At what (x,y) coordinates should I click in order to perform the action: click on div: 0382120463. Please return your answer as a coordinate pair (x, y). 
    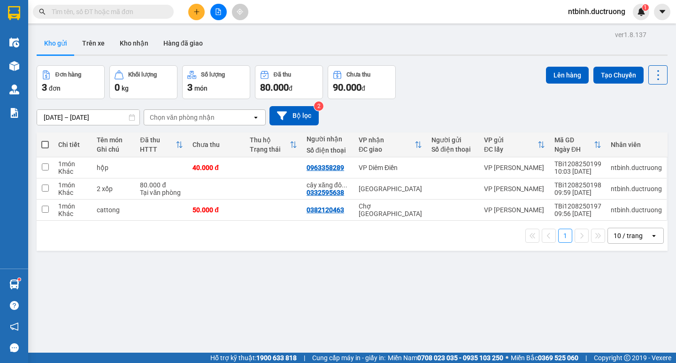
    Looking at the image, I should click on (325, 210).